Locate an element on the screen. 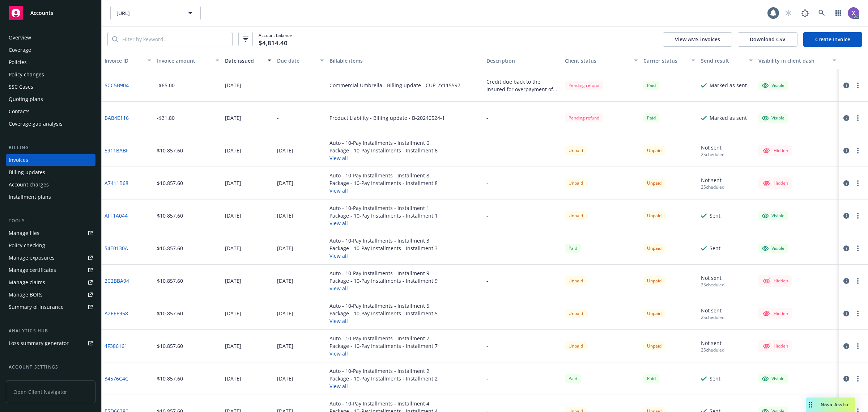 The width and height of the screenshot is (868, 412). a: BAB4E116 is located at coordinates (117, 118).